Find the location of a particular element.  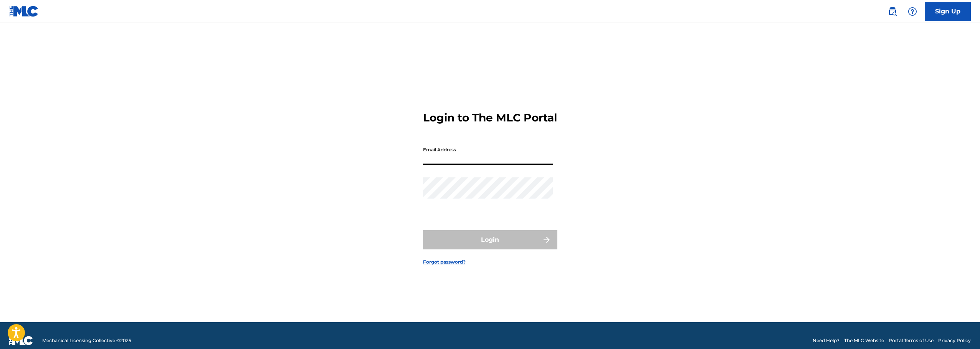

img: MLC Logo is located at coordinates (24, 11).